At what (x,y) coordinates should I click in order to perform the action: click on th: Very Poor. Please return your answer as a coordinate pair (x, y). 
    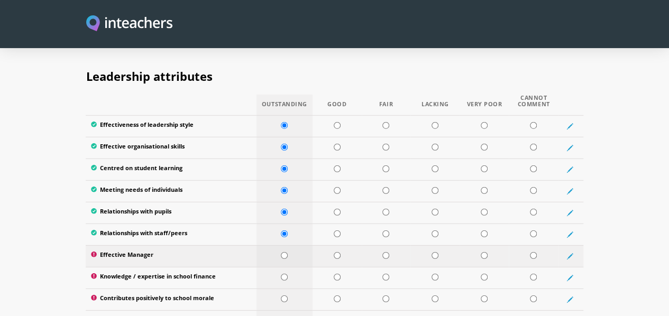
    Looking at the image, I should click on (484, 105).